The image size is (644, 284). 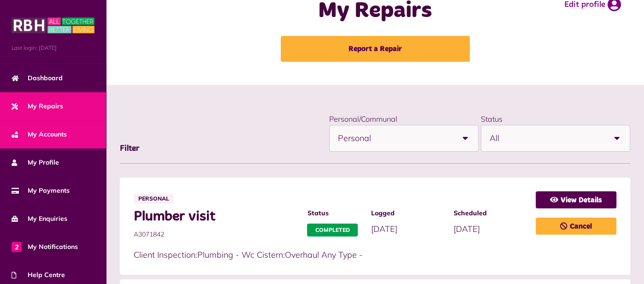 I want to click on a: Report a Repair, so click(x=375, y=49).